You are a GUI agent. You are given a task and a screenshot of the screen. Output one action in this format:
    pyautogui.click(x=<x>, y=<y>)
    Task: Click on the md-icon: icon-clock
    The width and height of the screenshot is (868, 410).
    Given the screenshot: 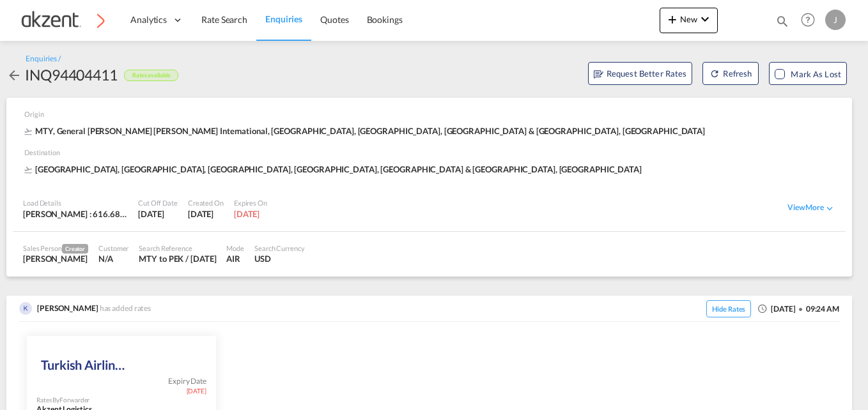 What is the action you would take?
    pyautogui.click(x=762, y=309)
    